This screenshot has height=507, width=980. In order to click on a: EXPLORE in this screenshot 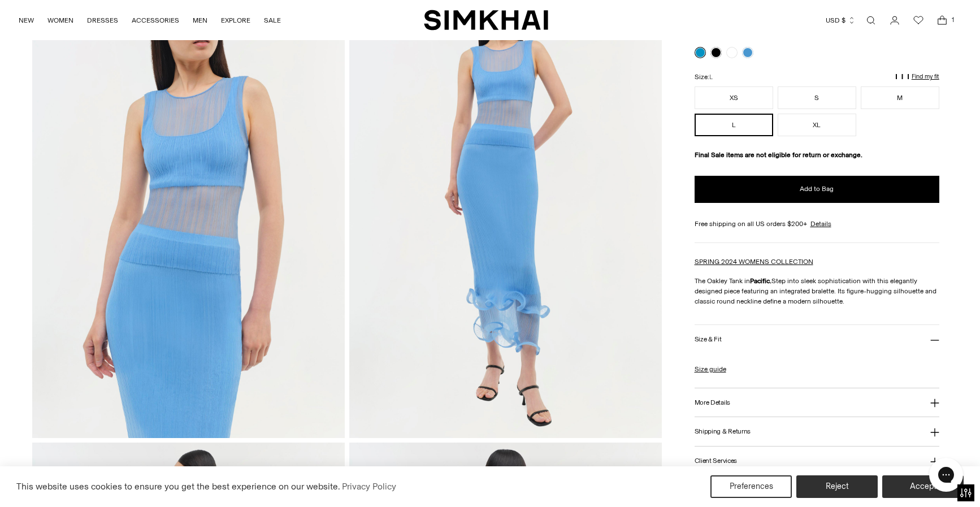, I will do `click(236, 20)`.